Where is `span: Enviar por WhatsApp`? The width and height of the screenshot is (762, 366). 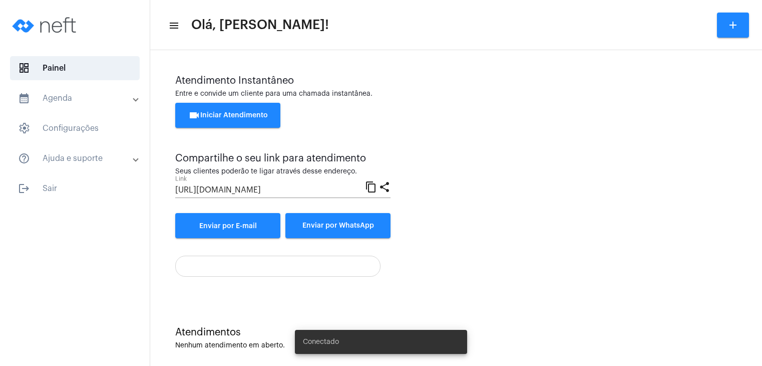 span: Enviar por WhatsApp is located at coordinates (338, 225).